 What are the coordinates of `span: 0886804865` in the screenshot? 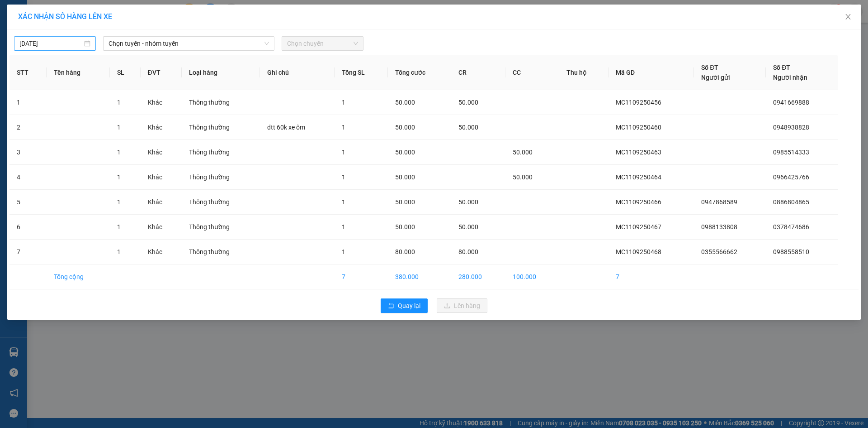 It's located at (792, 202).